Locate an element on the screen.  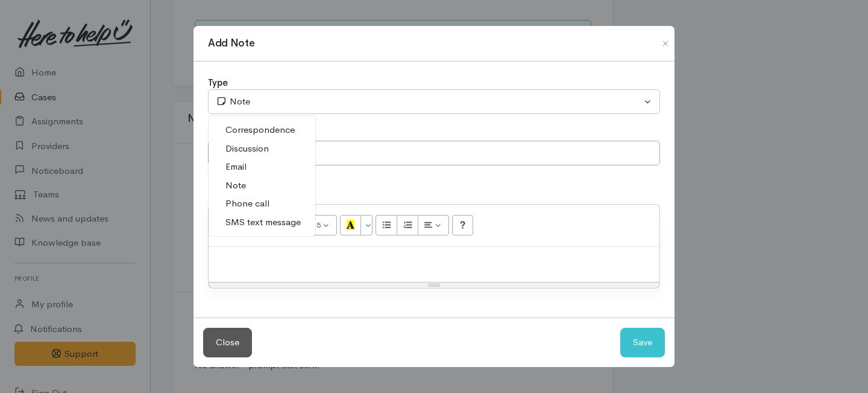
button: Ordered list (⌘+⇧+NUM8) is located at coordinates (408, 225).